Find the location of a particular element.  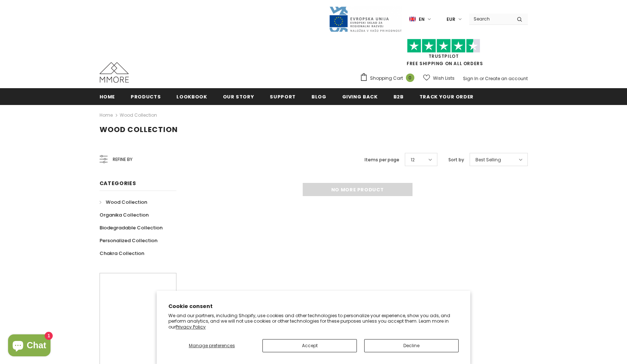

h2: Cookie consent is located at coordinates (313, 306).